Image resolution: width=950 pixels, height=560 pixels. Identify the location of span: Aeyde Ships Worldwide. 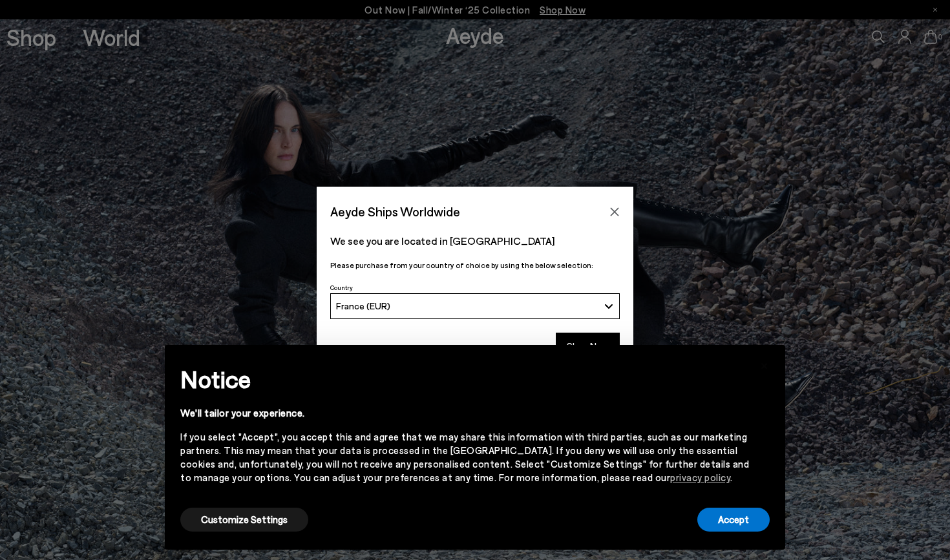
(394, 212).